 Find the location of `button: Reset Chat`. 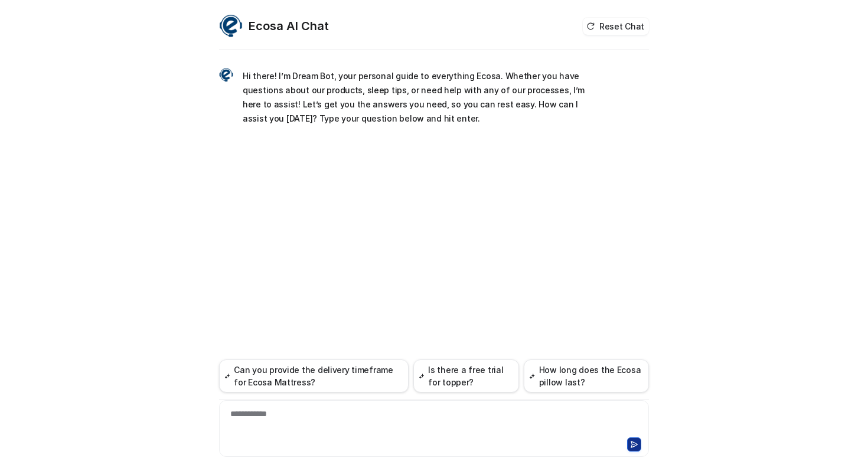

button: Reset Chat is located at coordinates (616, 26).